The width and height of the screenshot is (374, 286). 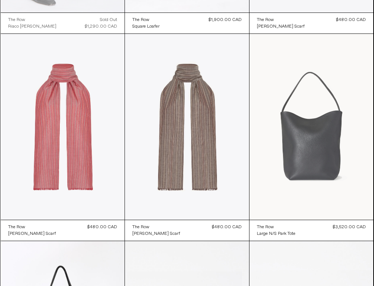 What do you see at coordinates (187, 127) in the screenshot?
I see `img: The Row Guel Scarf` at bounding box center [187, 127].